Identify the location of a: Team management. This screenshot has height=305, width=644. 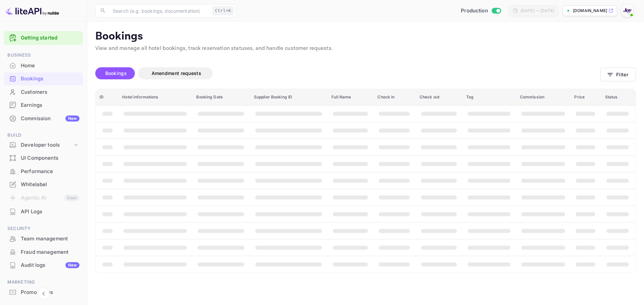
(43, 239).